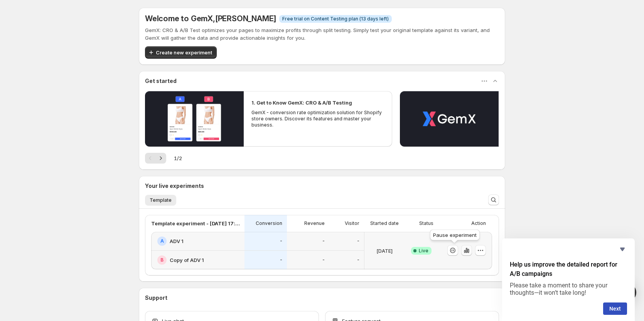 The image size is (644, 321). Describe the element at coordinates (615, 309) in the screenshot. I see `button: Next question` at that location.